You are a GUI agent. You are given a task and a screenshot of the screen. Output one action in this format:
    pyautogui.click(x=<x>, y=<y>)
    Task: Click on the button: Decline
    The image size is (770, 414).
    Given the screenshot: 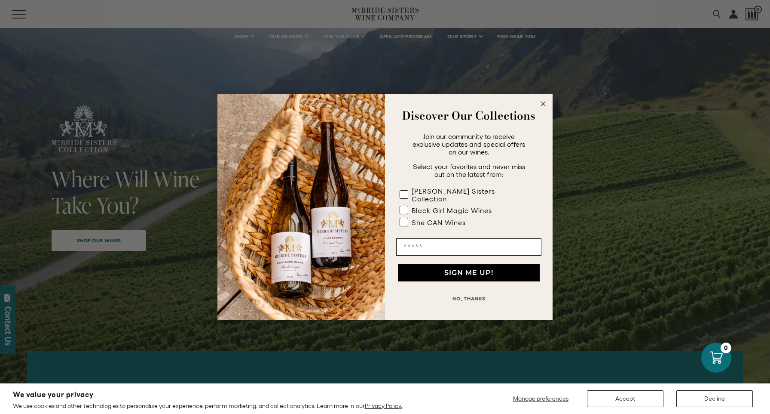 What is the action you would take?
    pyautogui.click(x=715, y=398)
    